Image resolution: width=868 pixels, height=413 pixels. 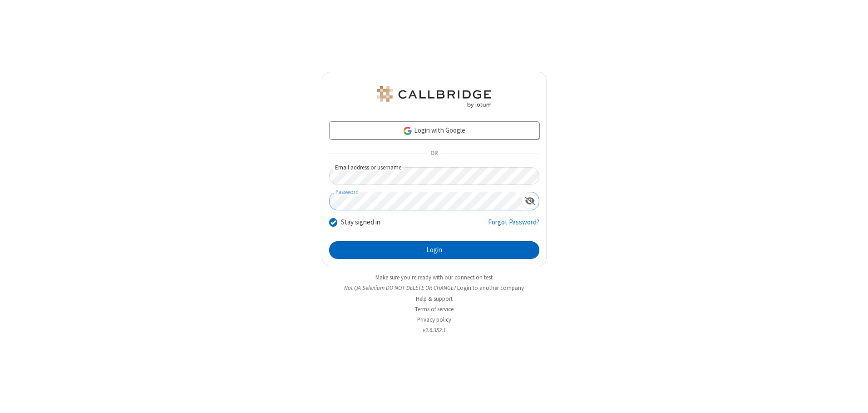 What do you see at coordinates (530, 201) in the screenshot?
I see `div: Show password` at bounding box center [530, 201].